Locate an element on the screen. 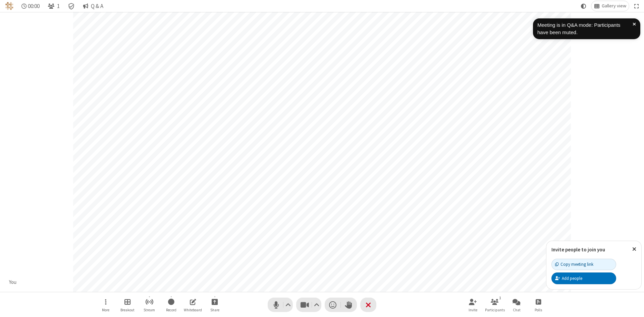 The image size is (644, 317). button: Add people is located at coordinates (583, 279).